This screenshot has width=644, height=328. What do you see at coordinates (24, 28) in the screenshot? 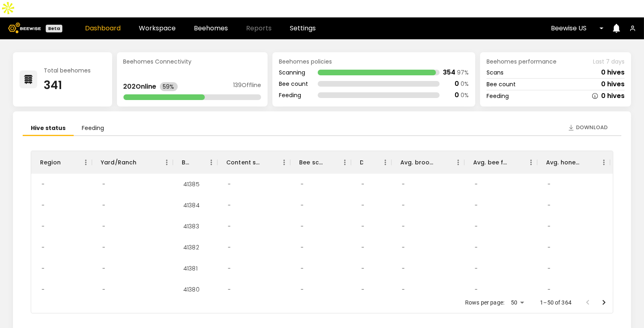
I see `img: Beewise logo` at bounding box center [24, 28].